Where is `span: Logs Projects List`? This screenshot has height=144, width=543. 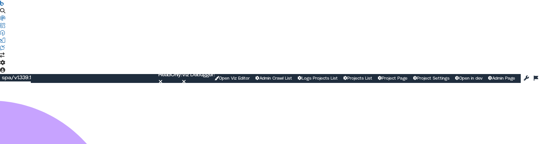
span: Logs Projects List is located at coordinates (320, 78).